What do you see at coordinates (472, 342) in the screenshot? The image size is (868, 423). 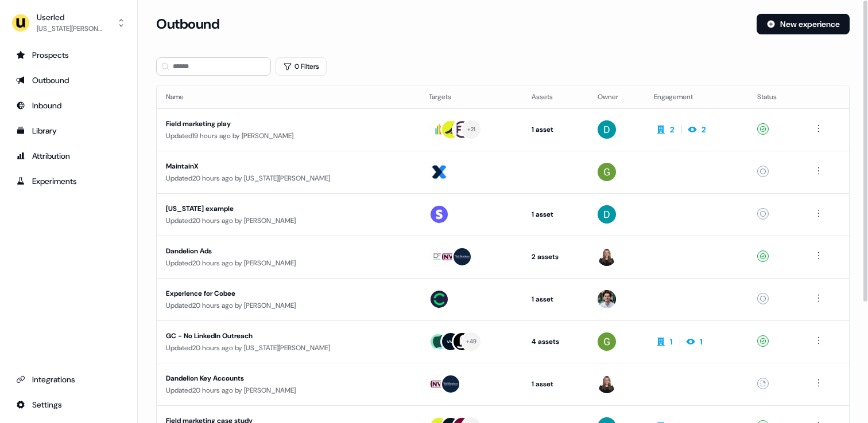 I see `div: + 49` at bounding box center [472, 342].